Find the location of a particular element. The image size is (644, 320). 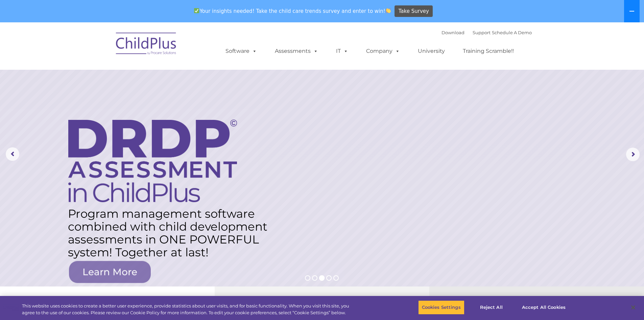

button: Reject All is located at coordinates (491, 307).